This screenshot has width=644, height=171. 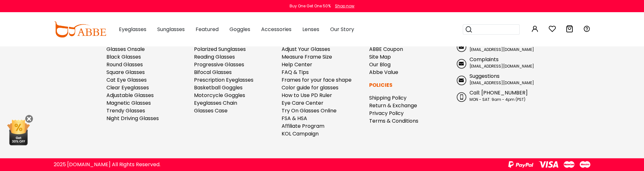 What do you see at coordinates (240, 29) in the screenshot?
I see `span: Goggles` at bounding box center [240, 29].